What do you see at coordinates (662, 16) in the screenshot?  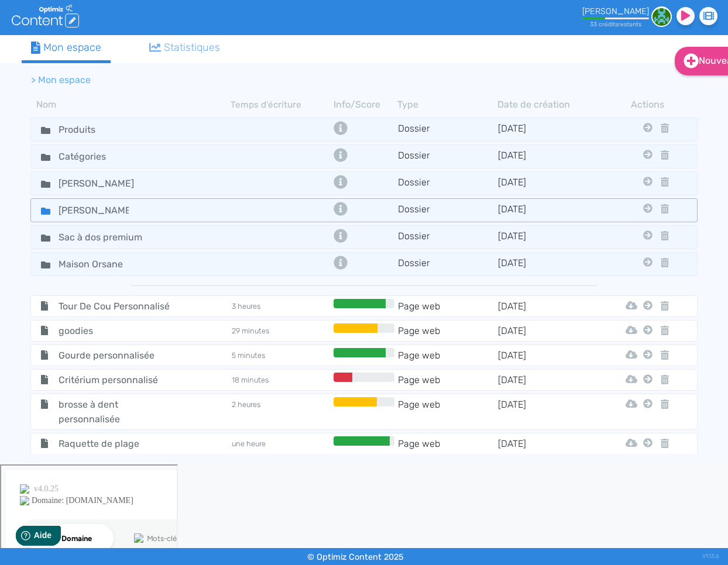 I see `img: 1e30b6080cd60945577255910d948632` at bounding box center [662, 16].